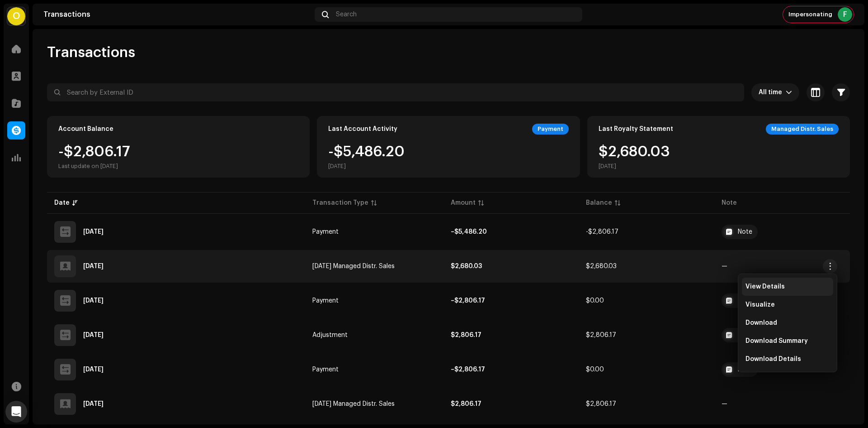  I want to click on div: Managed Distr. Sales, so click(802, 129).